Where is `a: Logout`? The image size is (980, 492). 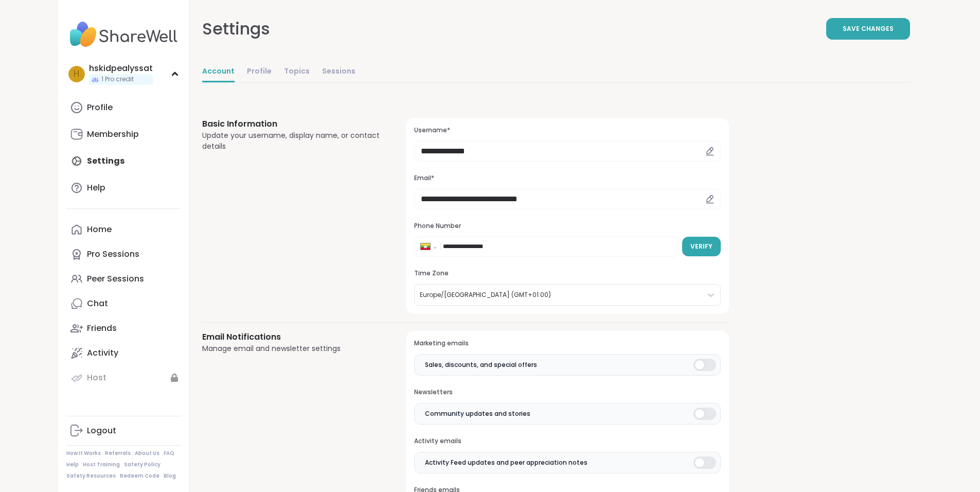
a: Logout is located at coordinates (124, 431).